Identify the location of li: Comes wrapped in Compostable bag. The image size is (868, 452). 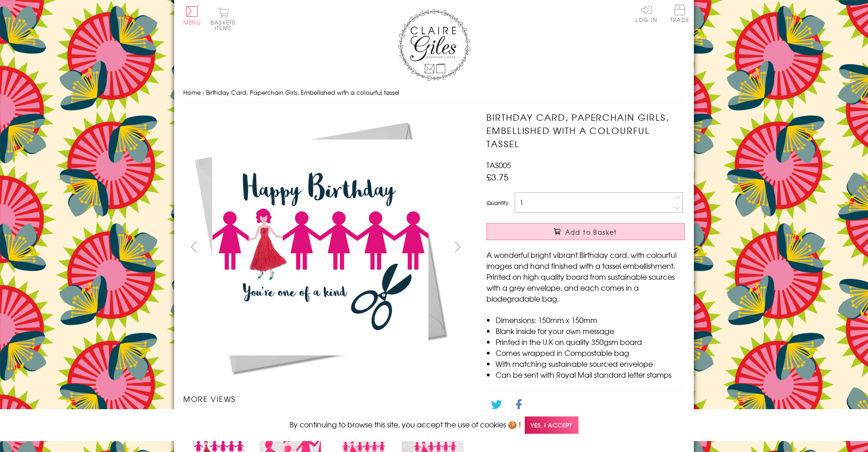
(590, 352).